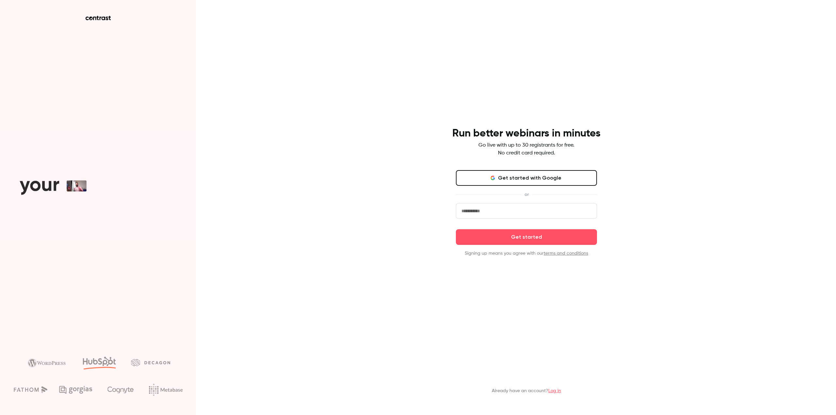  Describe the element at coordinates (151, 363) in the screenshot. I see `img: decagon` at that location.